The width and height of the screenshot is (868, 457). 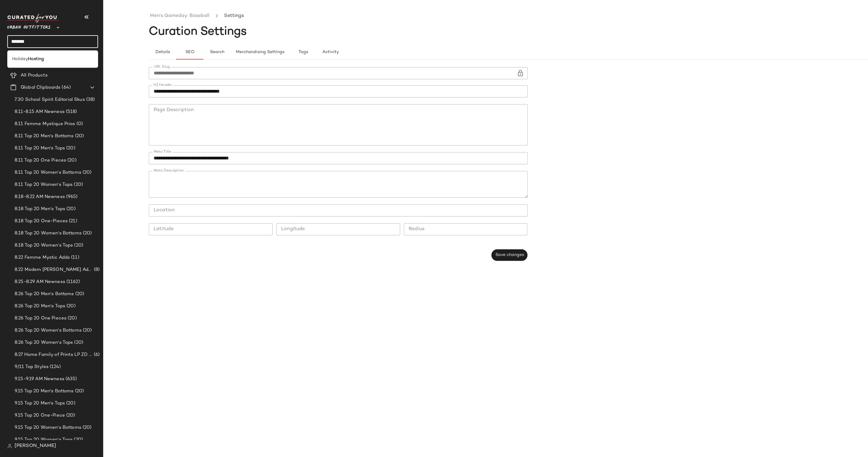 I want to click on span: Curation Settings, so click(x=198, y=32).